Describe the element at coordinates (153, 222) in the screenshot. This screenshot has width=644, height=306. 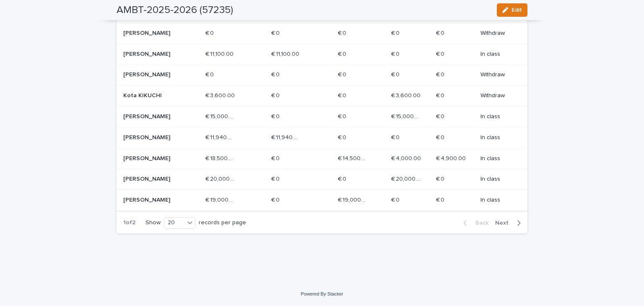
I see `p: Show` at that location.